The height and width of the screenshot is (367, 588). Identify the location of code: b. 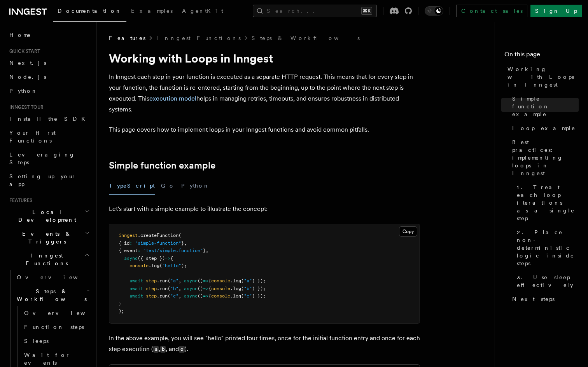
(163, 350).